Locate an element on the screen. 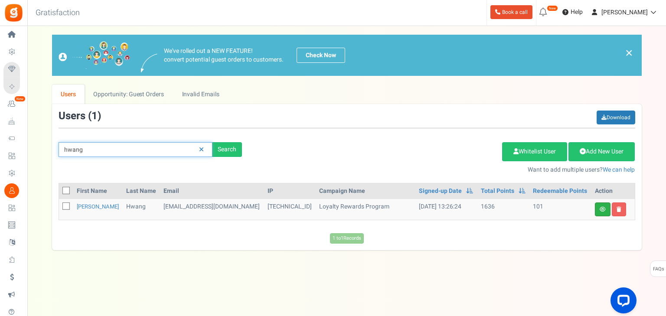  a: New is located at coordinates (13, 104).